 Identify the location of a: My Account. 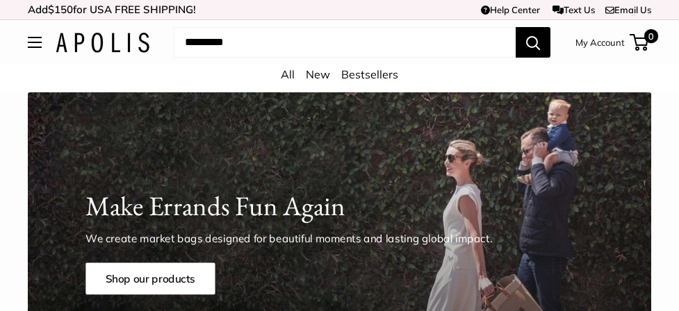
(600, 42).